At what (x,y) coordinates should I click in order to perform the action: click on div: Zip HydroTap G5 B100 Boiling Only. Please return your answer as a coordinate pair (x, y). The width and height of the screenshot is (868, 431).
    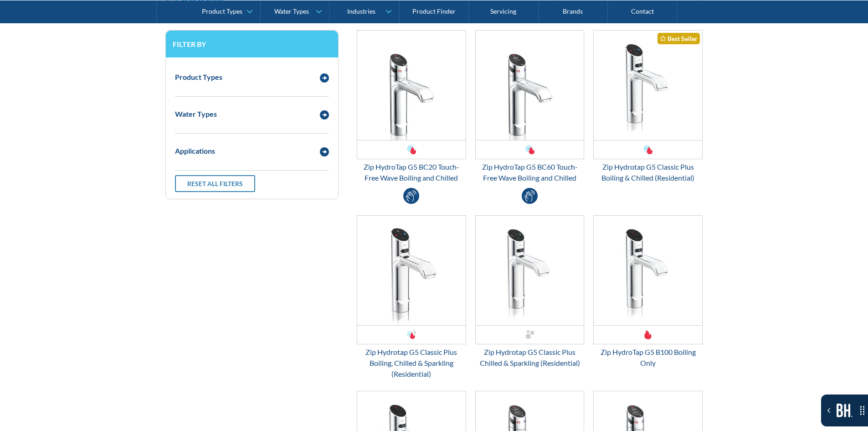
    Looking at the image, I should click on (648, 358).